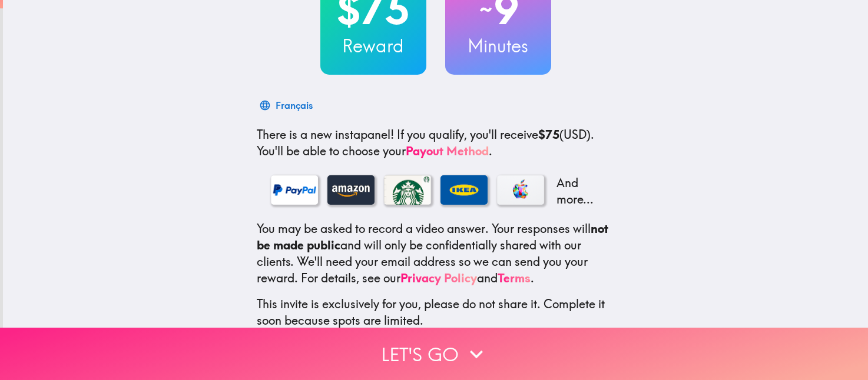 The image size is (868, 380). I want to click on span: There is a new instapanel!, so click(325, 134).